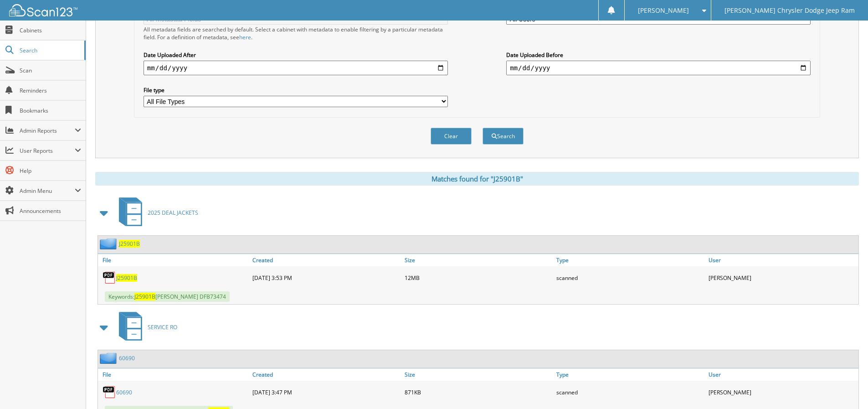 The image size is (868, 409). I want to click on span: Cabinets, so click(50, 30).